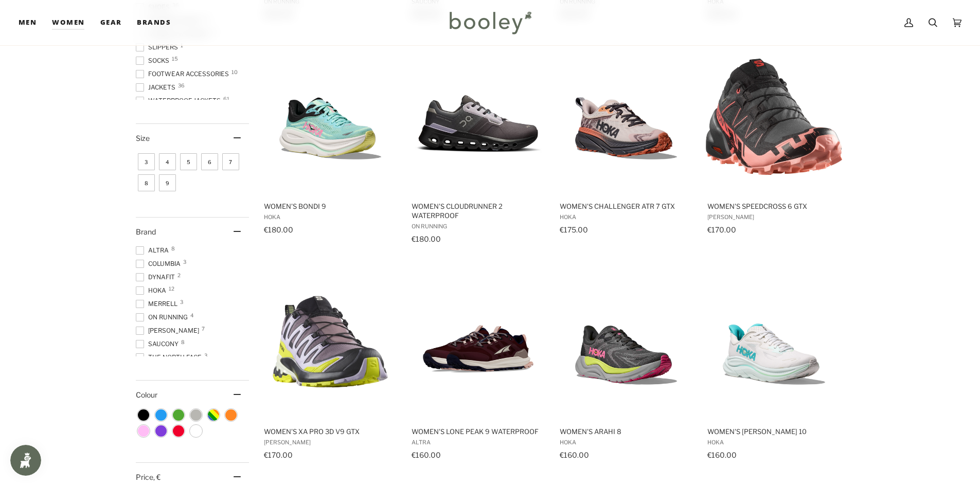 This screenshot has width=980, height=486. What do you see at coordinates (161, 431) in the screenshot?
I see `span: Colour: Purple` at bounding box center [161, 431].